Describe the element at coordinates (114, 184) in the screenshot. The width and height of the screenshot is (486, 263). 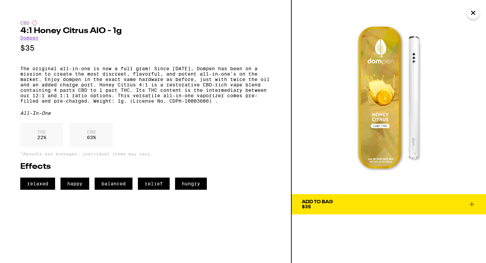
I see `span: balanced` at that location.